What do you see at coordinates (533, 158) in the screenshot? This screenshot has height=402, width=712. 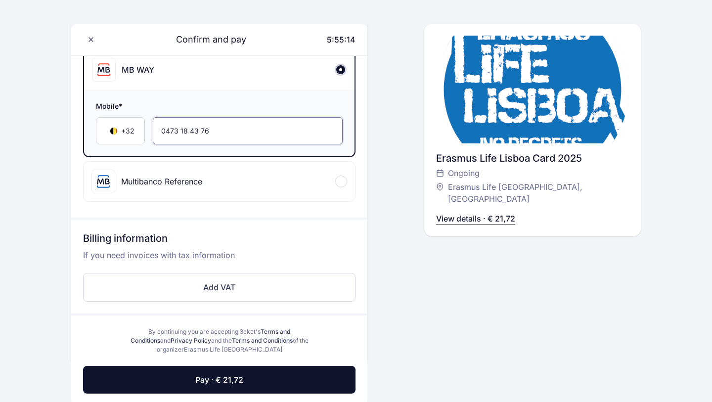 I see `div: Erasmus Life Lisboa Card 2025` at bounding box center [533, 158].